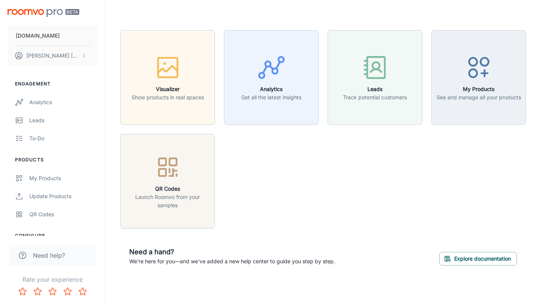 This screenshot has height=305, width=541. Describe the element at coordinates (375, 89) in the screenshot. I see `h6: Leads` at that location.